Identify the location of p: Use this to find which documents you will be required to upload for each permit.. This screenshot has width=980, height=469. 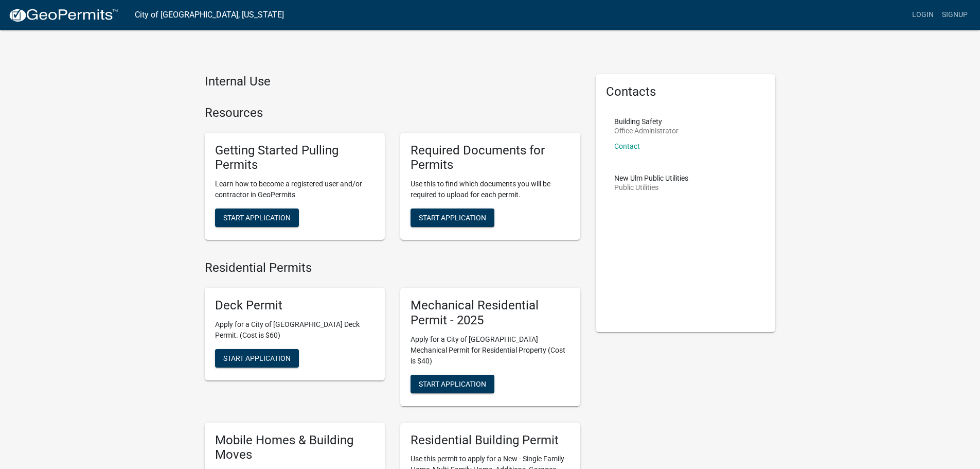
(490, 190).